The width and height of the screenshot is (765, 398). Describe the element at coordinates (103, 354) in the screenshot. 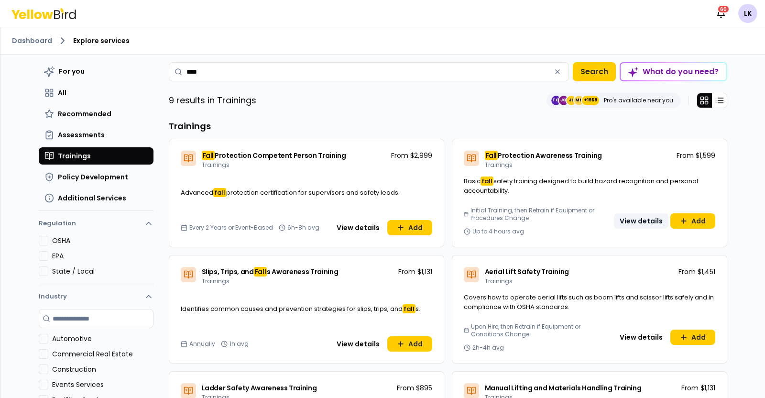

I see `label: Commercial Real Estate` at that location.